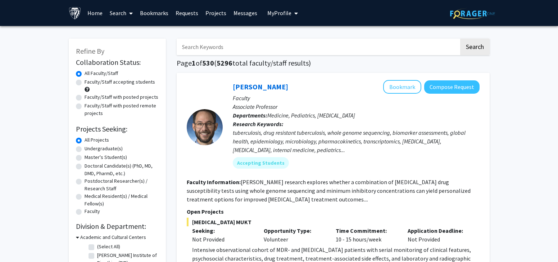 Image resolution: width=558 pixels, height=262 pixels. What do you see at coordinates (122, 200) in the screenshot?
I see `label: Medical Resident(s) / Medical Fellow(s)` at bounding box center [122, 200].